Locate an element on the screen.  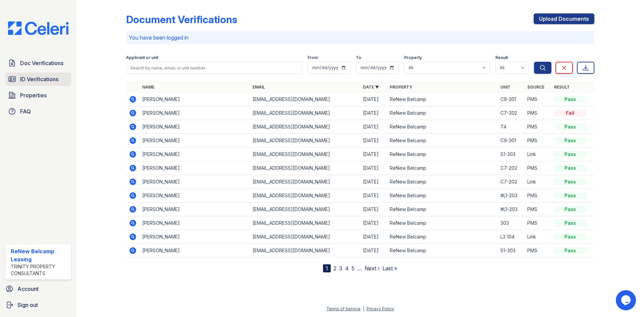
a: Date ▼ is located at coordinates (371, 87).